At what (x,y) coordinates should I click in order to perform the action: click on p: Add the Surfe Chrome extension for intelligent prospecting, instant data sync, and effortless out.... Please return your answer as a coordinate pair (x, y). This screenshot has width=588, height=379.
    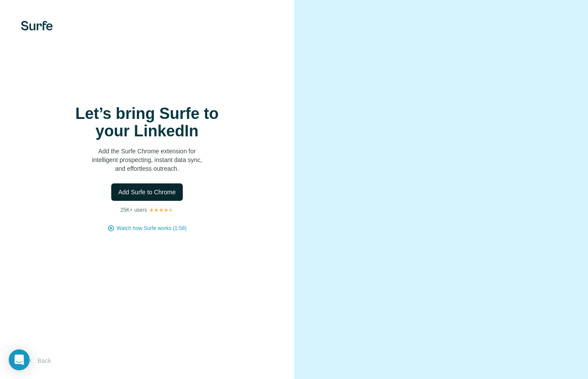
    Looking at the image, I should click on (147, 160).